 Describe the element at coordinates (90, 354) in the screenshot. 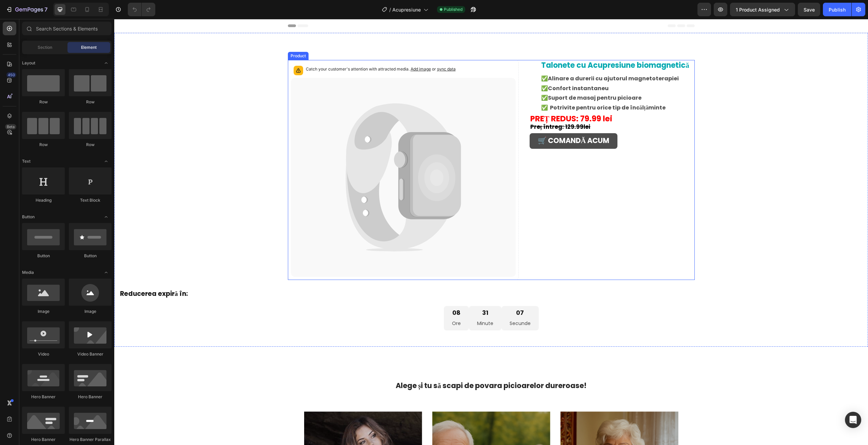

I see `div: Video Banner` at that location.